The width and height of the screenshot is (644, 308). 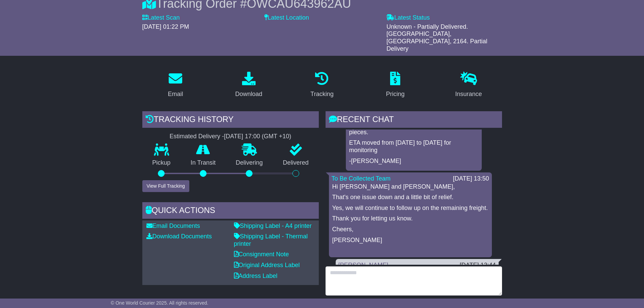 What do you see at coordinates (256, 276) in the screenshot?
I see `a: Address Label` at bounding box center [256, 276].